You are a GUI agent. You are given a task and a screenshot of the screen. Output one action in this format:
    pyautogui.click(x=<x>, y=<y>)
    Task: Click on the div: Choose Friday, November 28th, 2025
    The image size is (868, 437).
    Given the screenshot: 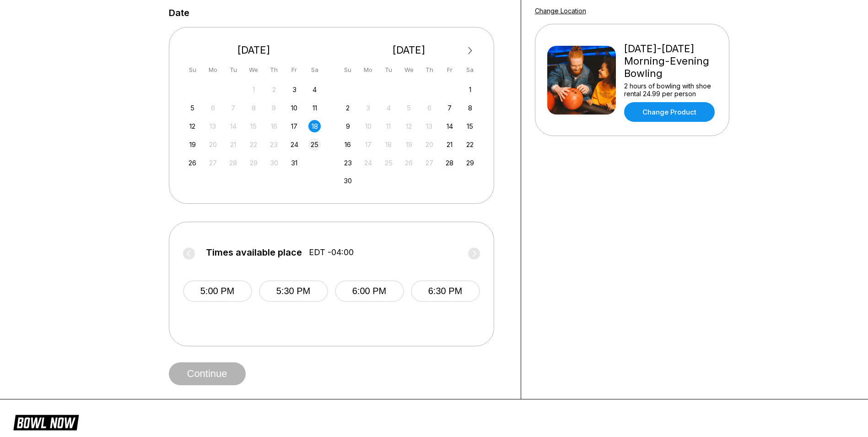 What is the action you would take?
    pyautogui.click(x=449, y=163)
    